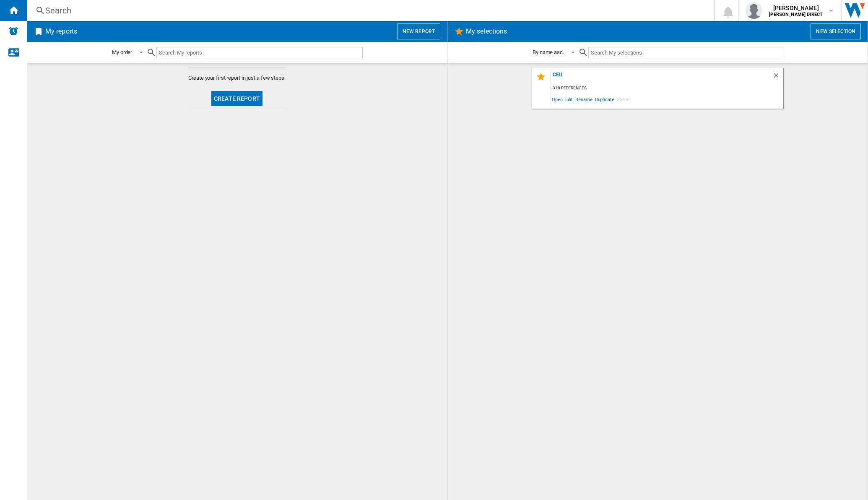 The image size is (868, 500). I want to click on span: Edit, so click(569, 99).